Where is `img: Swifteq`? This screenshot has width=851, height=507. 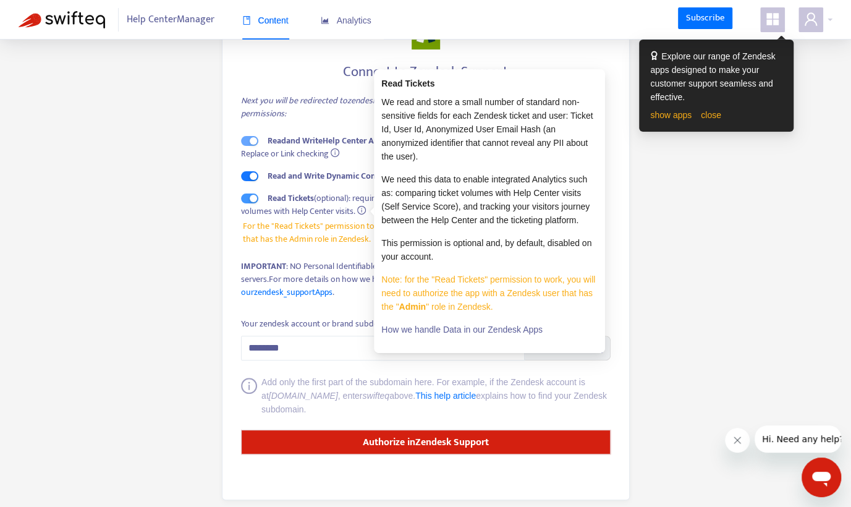 img: Swifteq is located at coordinates (62, 20).